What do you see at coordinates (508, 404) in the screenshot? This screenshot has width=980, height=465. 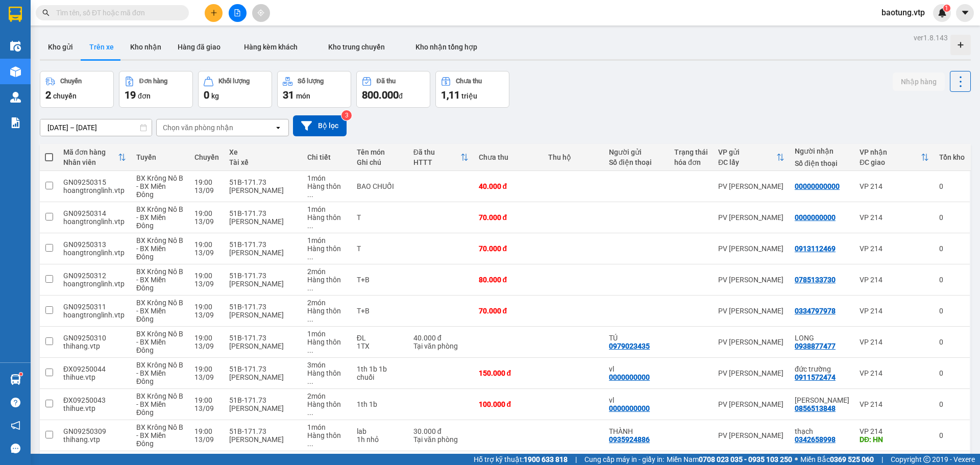 I see `div: 100.000 đ` at bounding box center [508, 404].